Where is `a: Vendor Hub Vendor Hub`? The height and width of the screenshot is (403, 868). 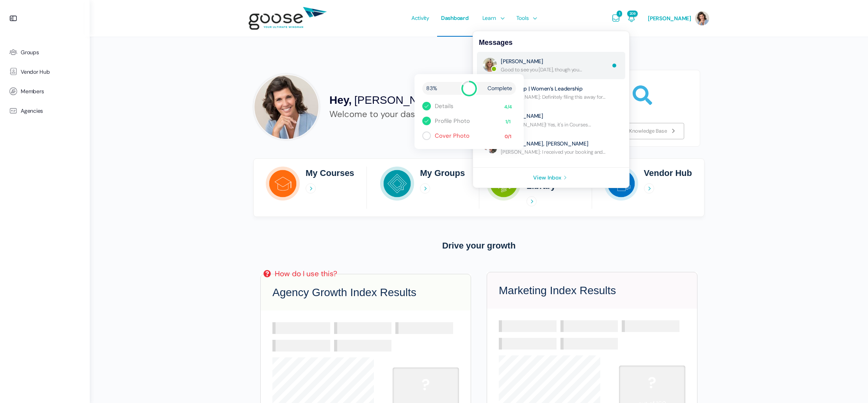
a: Vendor Hub Vendor Hub is located at coordinates (648, 188).